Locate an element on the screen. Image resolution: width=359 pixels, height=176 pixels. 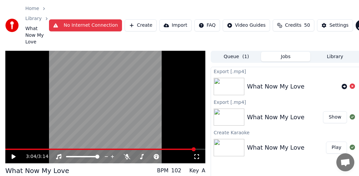
button: Credits50 is located at coordinates (294, 25).